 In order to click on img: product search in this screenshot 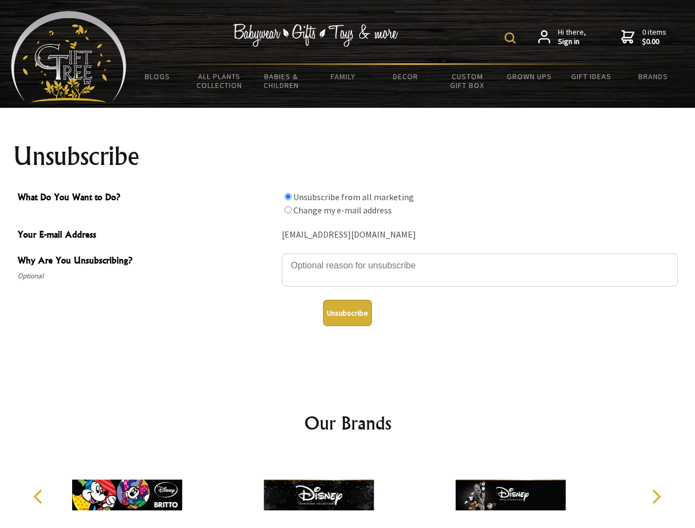, I will do `click(510, 38)`.